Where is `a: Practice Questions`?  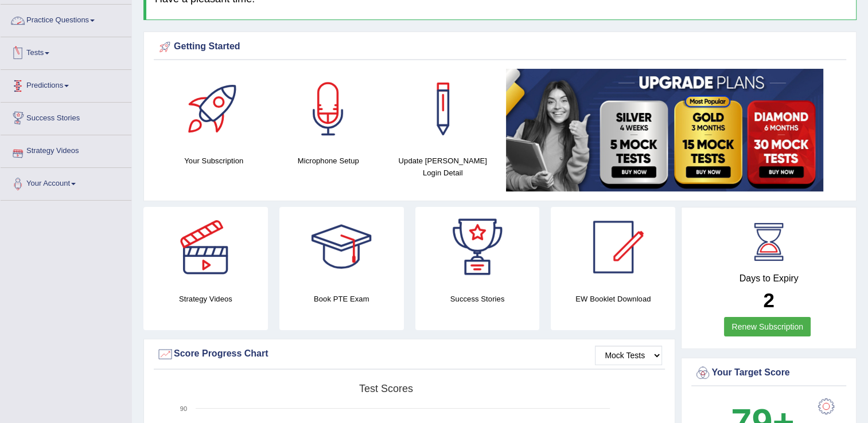 a: Practice Questions is located at coordinates (66, 19).